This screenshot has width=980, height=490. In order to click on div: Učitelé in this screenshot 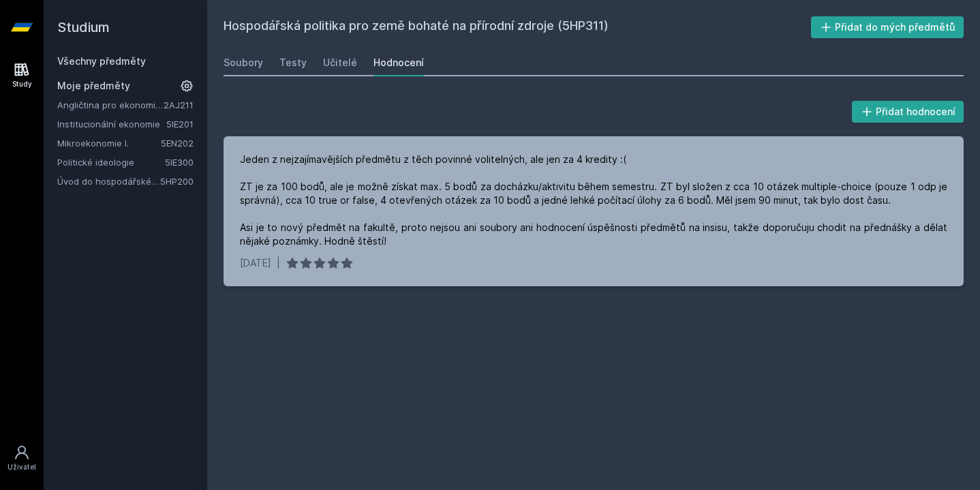, I will do `click(340, 63)`.